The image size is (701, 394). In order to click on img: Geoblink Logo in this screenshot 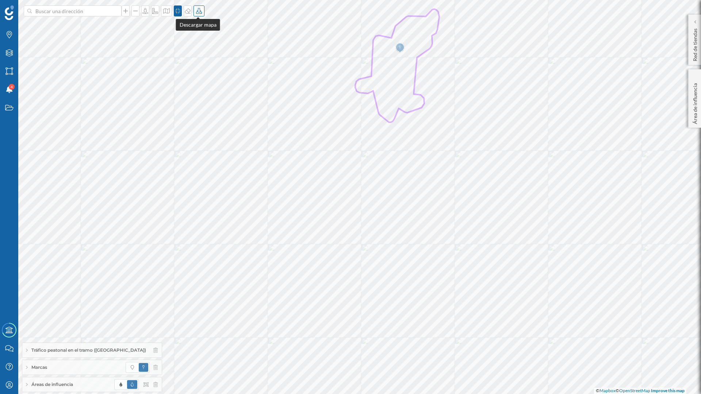, I will do `click(9, 13)`.